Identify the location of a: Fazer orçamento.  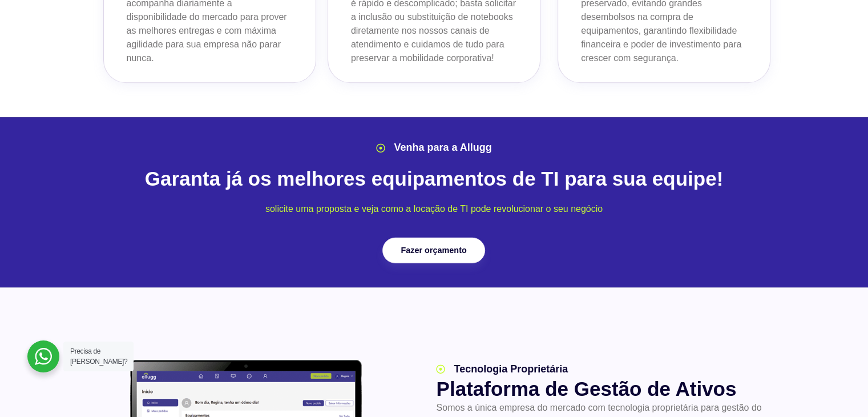
(434, 249).